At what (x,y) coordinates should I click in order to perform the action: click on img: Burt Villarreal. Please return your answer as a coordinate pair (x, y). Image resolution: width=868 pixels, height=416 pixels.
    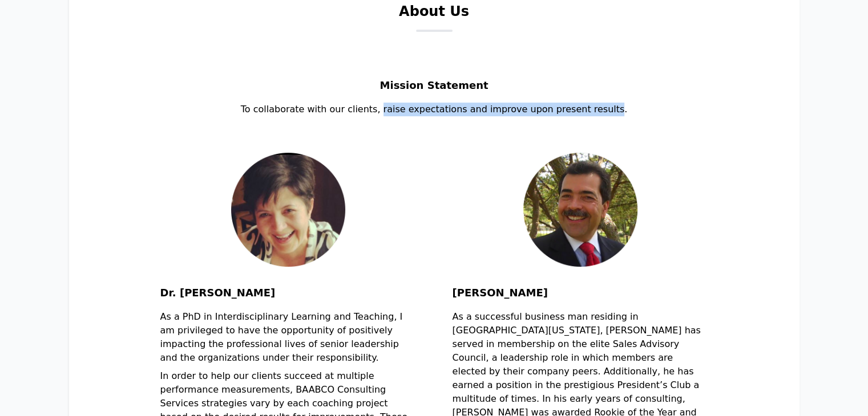
    Looking at the image, I should click on (581, 210).